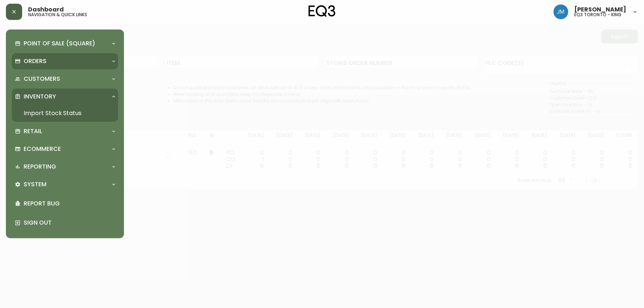 Image resolution: width=644 pixels, height=308 pixels. What do you see at coordinates (65, 61) in the screenshot?
I see `div: Orders` at bounding box center [65, 61].